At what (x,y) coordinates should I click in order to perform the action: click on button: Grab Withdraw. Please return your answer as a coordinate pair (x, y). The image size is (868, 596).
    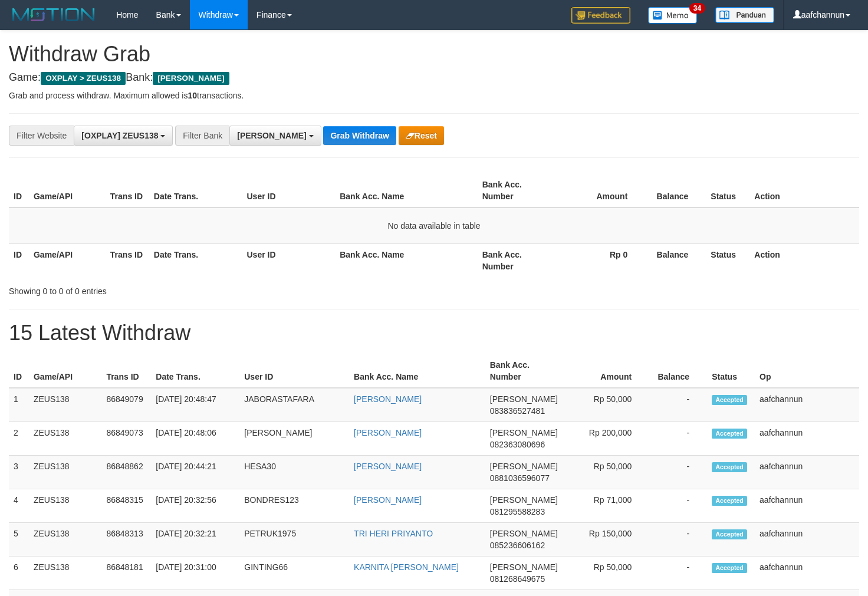
    Looking at the image, I should click on (359, 135).